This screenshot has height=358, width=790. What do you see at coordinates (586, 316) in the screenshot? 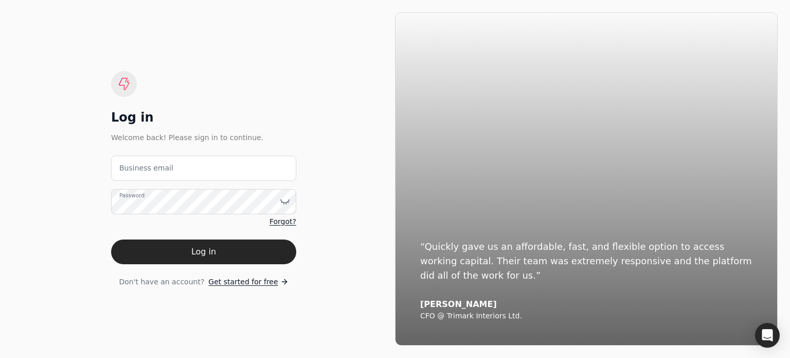
I see `div: CFO @ Trimark Interiors Ltd.` at bounding box center [586, 316].